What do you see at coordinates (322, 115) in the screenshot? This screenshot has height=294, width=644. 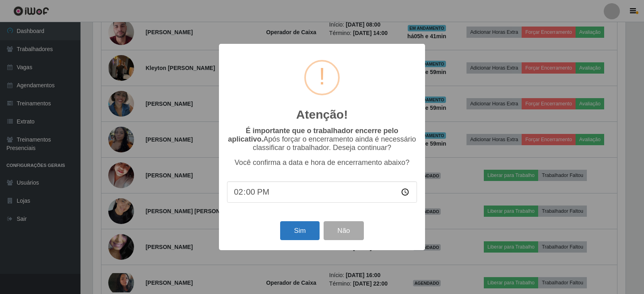 I see `h2: Atenção!` at bounding box center [322, 115].